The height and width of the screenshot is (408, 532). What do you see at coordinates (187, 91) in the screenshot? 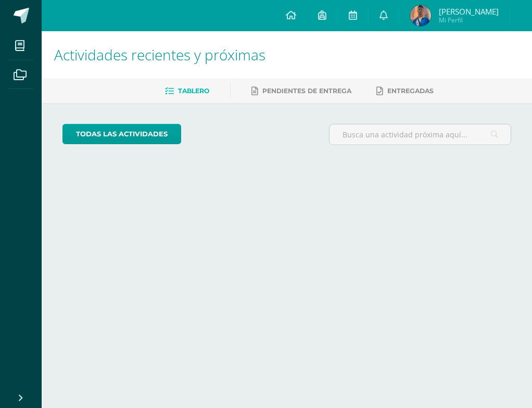
I see `a: Tablero` at bounding box center [187, 91].